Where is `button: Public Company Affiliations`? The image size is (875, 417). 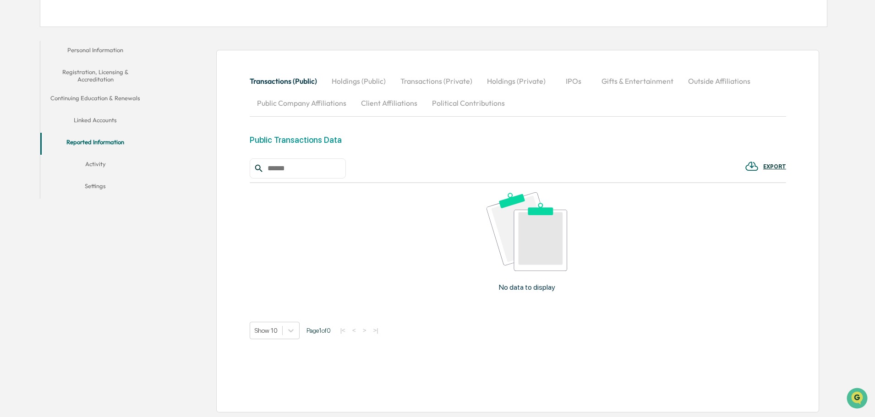 button: Public Company Affiliations is located at coordinates (301, 103).